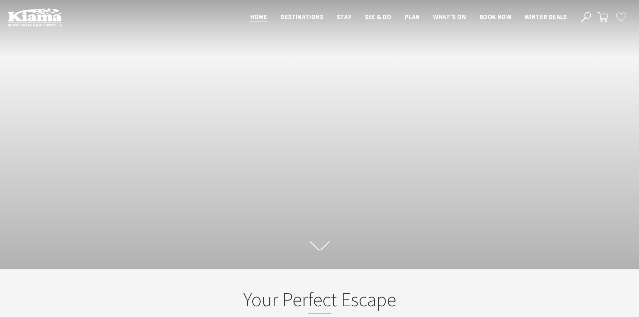 The image size is (639, 317). What do you see at coordinates (320, 301) in the screenshot?
I see `h2: Your Perfect Escape` at bounding box center [320, 301].